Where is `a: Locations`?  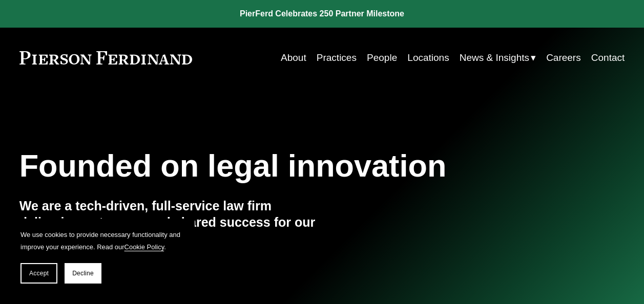 a: Locations is located at coordinates (428, 58).